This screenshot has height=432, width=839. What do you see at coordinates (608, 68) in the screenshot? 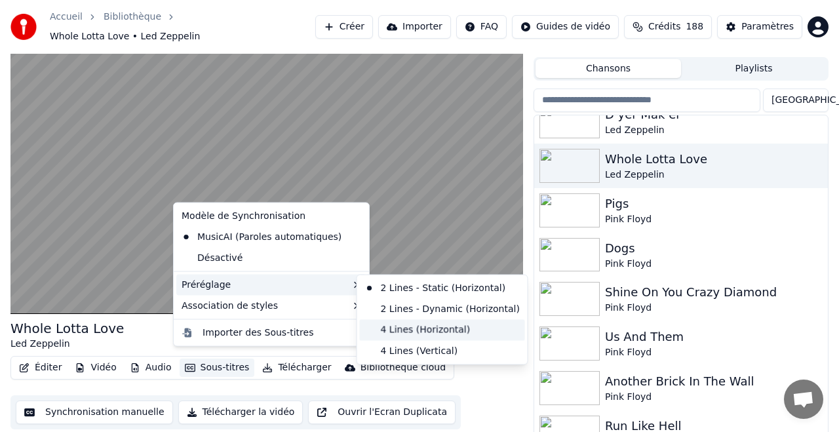
I see `button: Chansons` at bounding box center [608, 68].